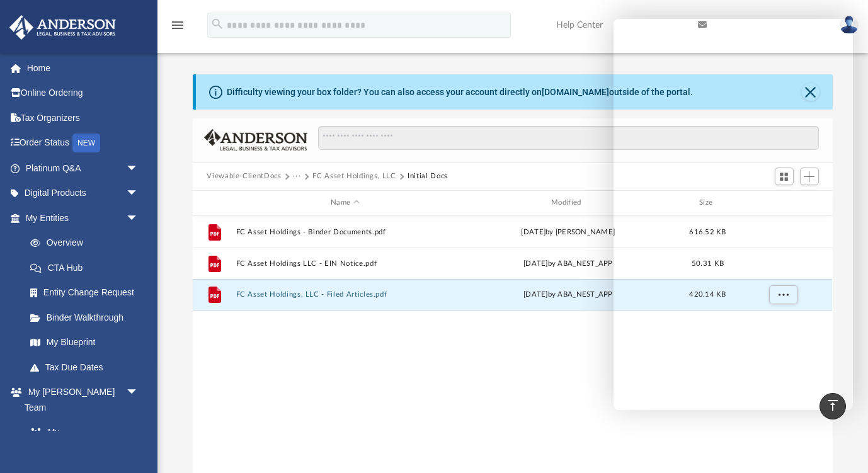 The height and width of the screenshot is (473, 868). What do you see at coordinates (568, 138) in the screenshot?
I see `input: Search files and folders` at bounding box center [568, 138].